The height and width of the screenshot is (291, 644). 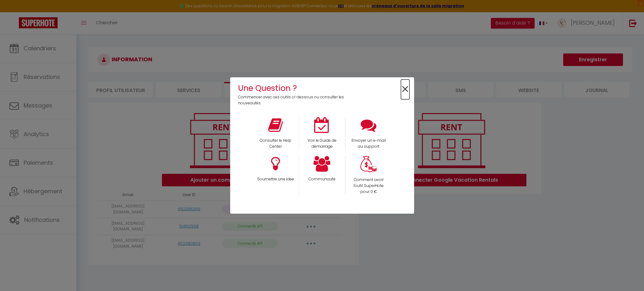 I want to click on p: Communauté, so click(x=322, y=179).